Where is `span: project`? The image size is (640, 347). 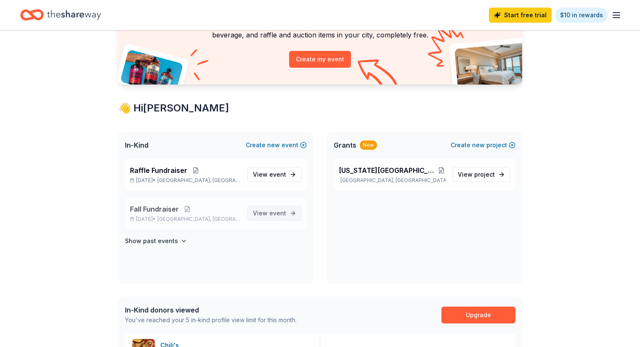
span: project is located at coordinates (484, 174).